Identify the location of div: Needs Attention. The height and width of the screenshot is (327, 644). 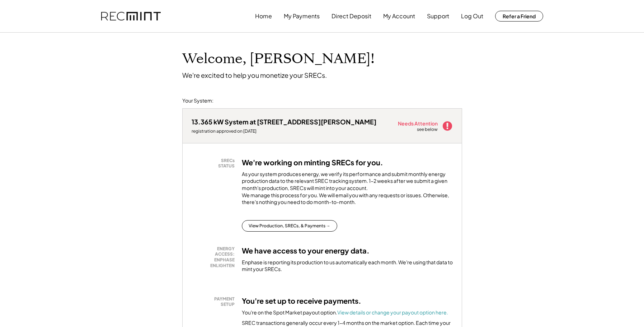
(418, 123).